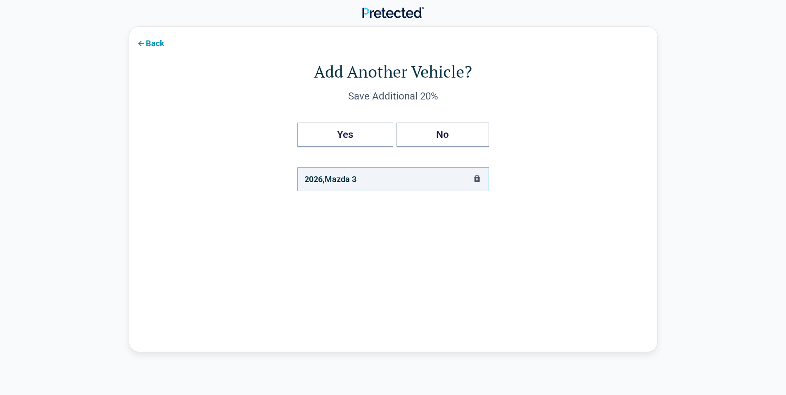 Image resolution: width=786 pixels, height=395 pixels. What do you see at coordinates (345, 135) in the screenshot?
I see `button: Yes` at bounding box center [345, 135].